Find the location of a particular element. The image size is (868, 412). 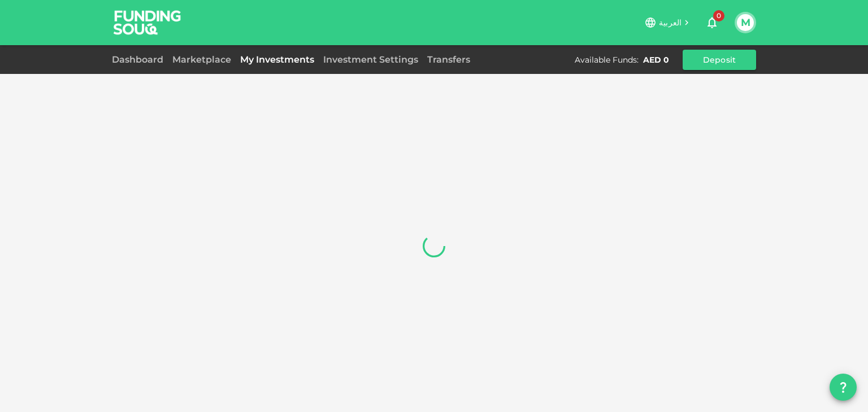

a: Dashboard is located at coordinates (140, 59).